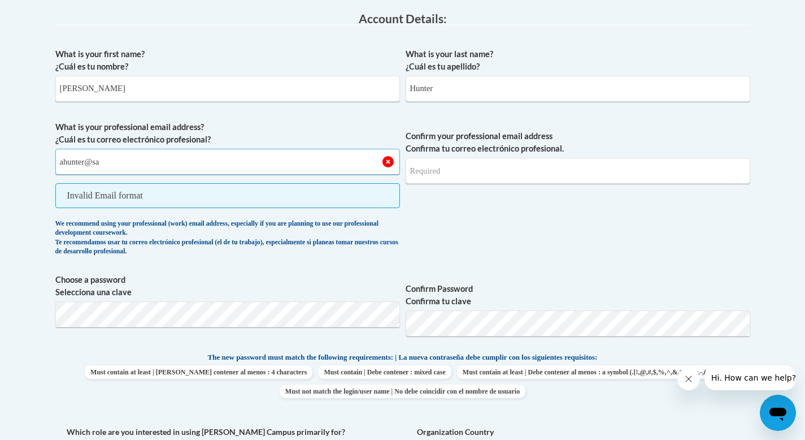 The width and height of the screenshot is (805, 440). I want to click on input: Required, so click(578, 171).